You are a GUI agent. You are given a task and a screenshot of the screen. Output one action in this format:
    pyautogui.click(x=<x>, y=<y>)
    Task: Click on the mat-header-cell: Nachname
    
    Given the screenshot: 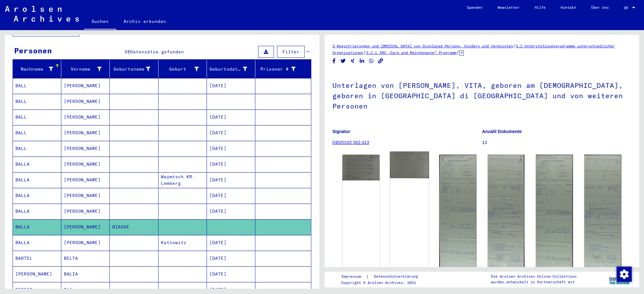 What is the action you would take?
    pyautogui.click(x=37, y=69)
    